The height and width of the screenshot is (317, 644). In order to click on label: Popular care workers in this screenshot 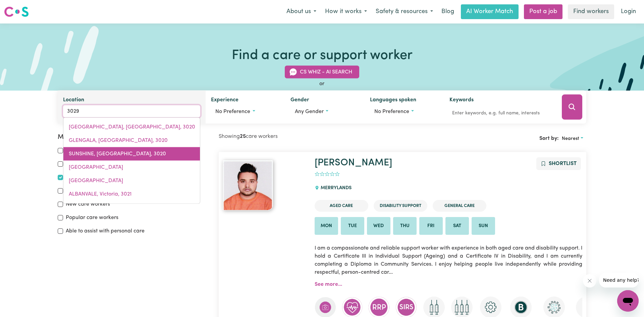, I will do `click(92, 217)`.